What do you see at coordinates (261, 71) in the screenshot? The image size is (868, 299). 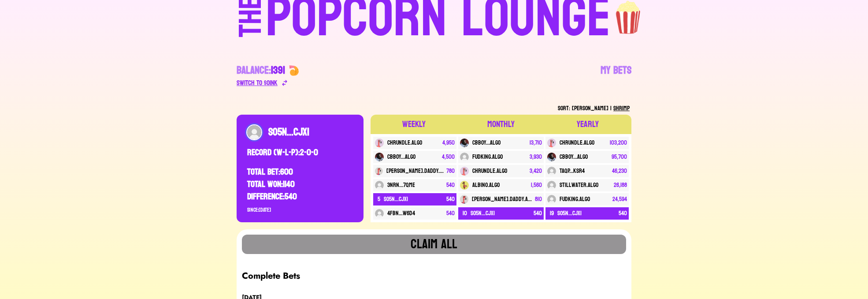 I see `div: Balance:` at bounding box center [261, 71].